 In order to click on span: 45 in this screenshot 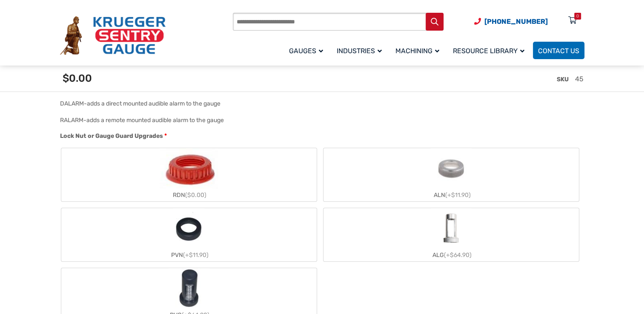, I will do `click(579, 79)`.